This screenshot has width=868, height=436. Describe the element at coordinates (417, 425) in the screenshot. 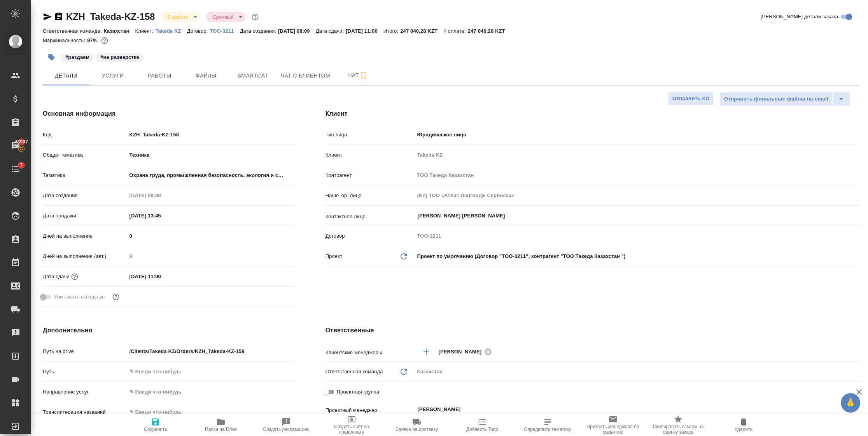

I see `button: Заявка на доставку` at that location.